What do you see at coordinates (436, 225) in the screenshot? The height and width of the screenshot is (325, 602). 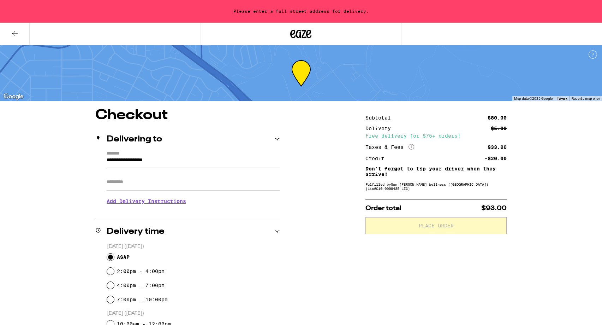 I see `span: Place Order` at bounding box center [436, 225].